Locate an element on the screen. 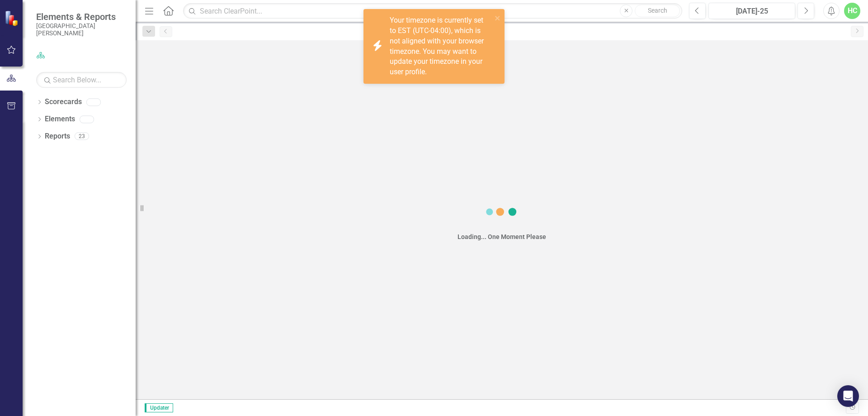 The width and height of the screenshot is (868, 416). div: 23 is located at coordinates (82, 136).